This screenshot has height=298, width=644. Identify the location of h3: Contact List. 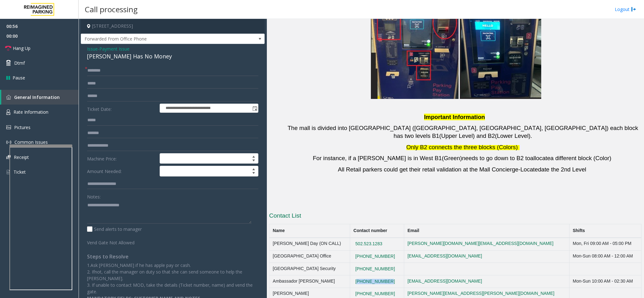
(455, 217).